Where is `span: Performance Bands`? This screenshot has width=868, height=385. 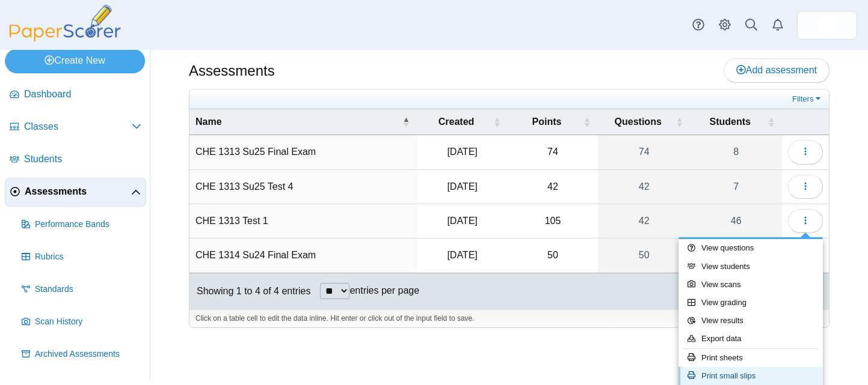
span: Performance Bands is located at coordinates (88, 225).